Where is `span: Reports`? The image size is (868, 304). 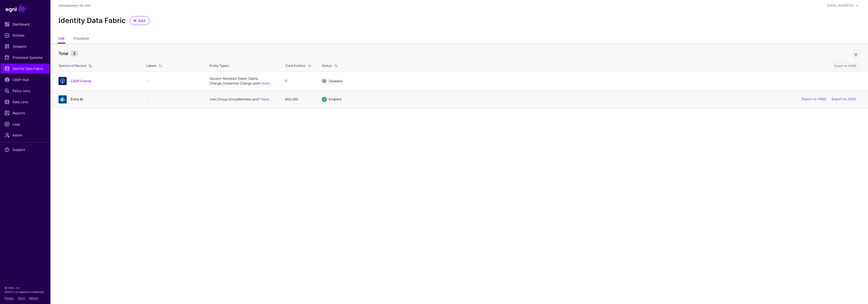
span: Reports is located at coordinates (25, 113).